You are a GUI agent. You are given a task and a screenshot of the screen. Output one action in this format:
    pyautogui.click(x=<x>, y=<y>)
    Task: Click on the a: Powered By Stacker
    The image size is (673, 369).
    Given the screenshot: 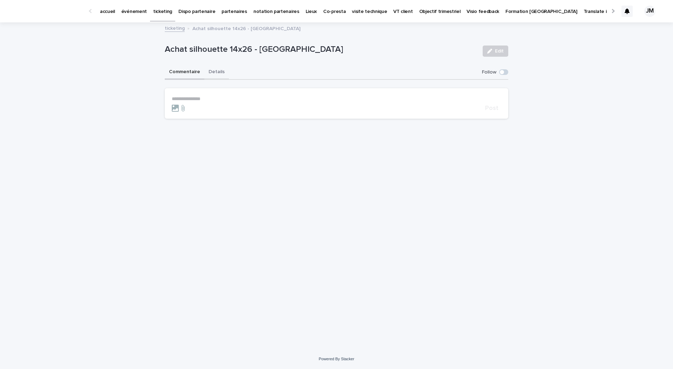 What is the action you would take?
    pyautogui.click(x=336, y=359)
    